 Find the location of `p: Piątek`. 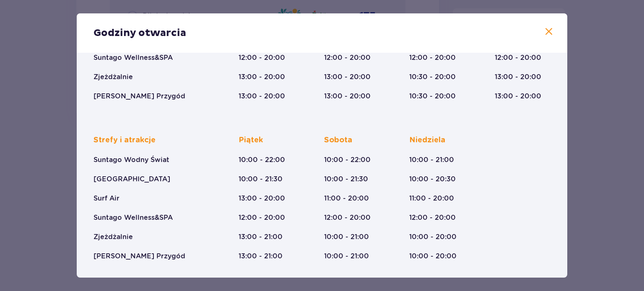

p: Piątek is located at coordinates (251, 140).